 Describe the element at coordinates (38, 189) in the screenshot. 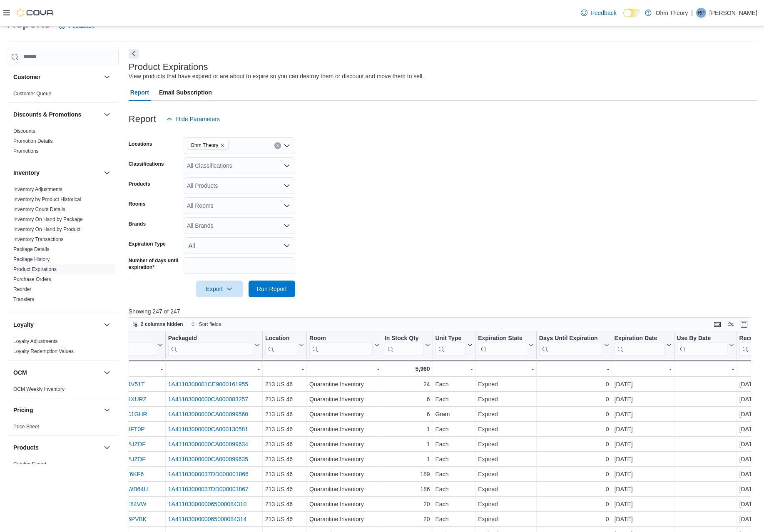

I see `a: Inventory Adjustments` at that location.